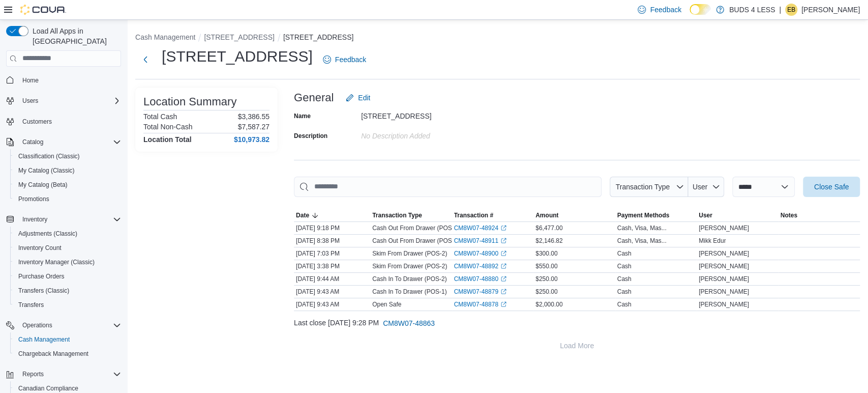  I want to click on span: $6,477.00, so click(549, 228).